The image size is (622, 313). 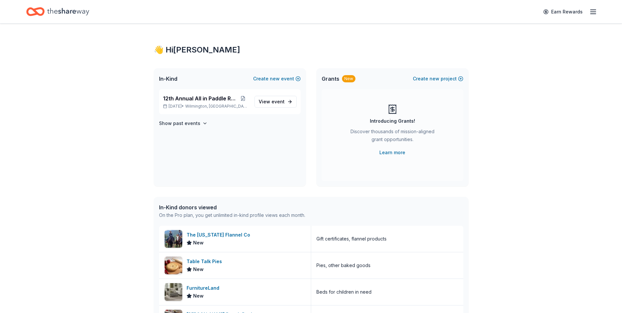 I want to click on span: 12th Annual All in Paddle Raffle, so click(x=200, y=98).